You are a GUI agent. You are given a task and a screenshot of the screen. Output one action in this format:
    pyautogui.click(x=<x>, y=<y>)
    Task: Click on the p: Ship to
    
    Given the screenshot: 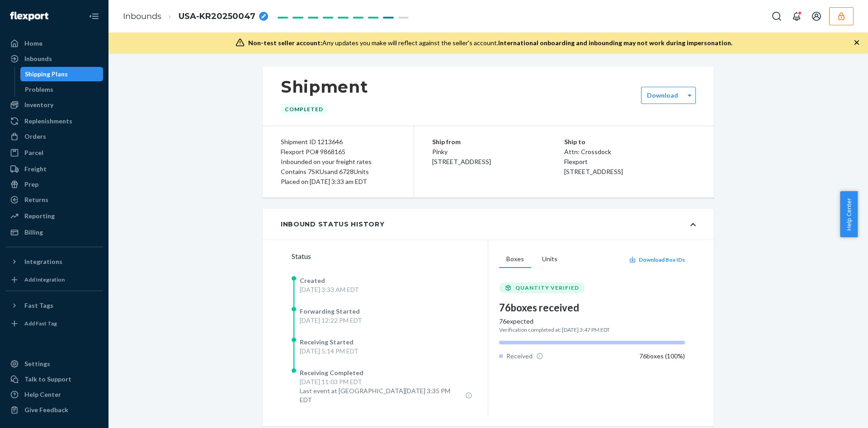 What is the action you would take?
    pyautogui.click(x=630, y=142)
    